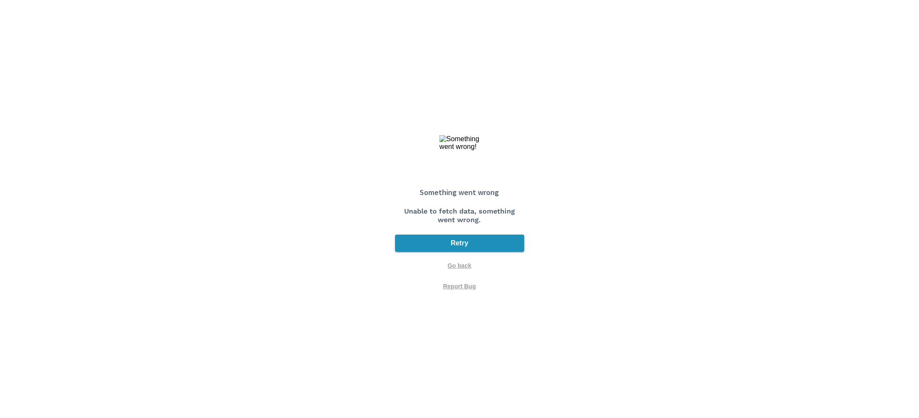 This screenshot has width=919, height=418. Describe the element at coordinates (460, 243) in the screenshot. I see `span: Retry` at that location.